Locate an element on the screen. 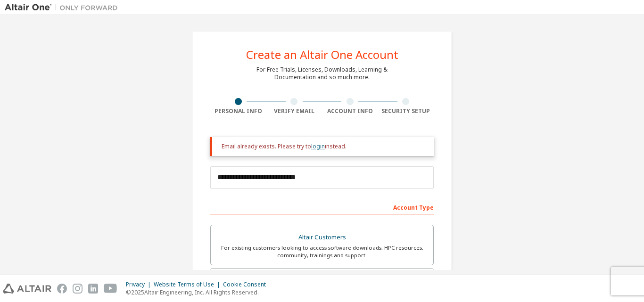 Image resolution: width=644 pixels, height=302 pixels. div: Cookie Consent is located at coordinates (247, 285).